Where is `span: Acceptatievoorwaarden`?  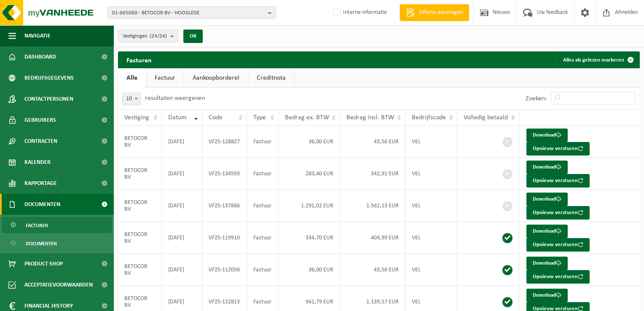
span: Acceptatievoorwaarden is located at coordinates (59, 285).